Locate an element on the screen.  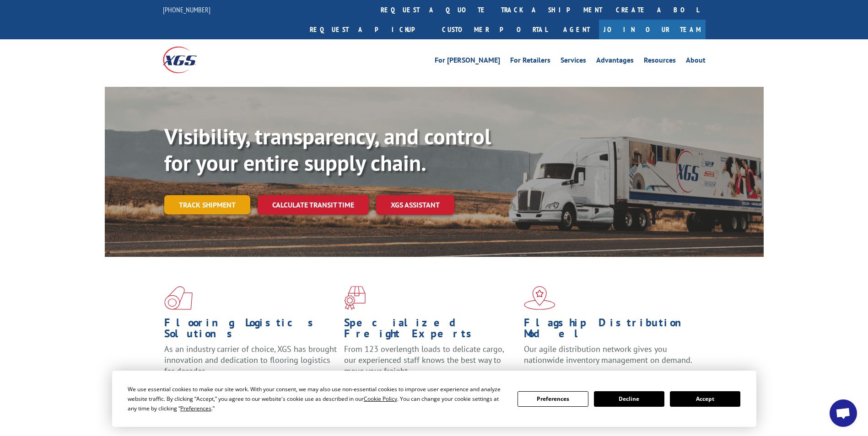
span: Our agile distribution network gives you nationwide inventory management on demand. is located at coordinates (608, 354).